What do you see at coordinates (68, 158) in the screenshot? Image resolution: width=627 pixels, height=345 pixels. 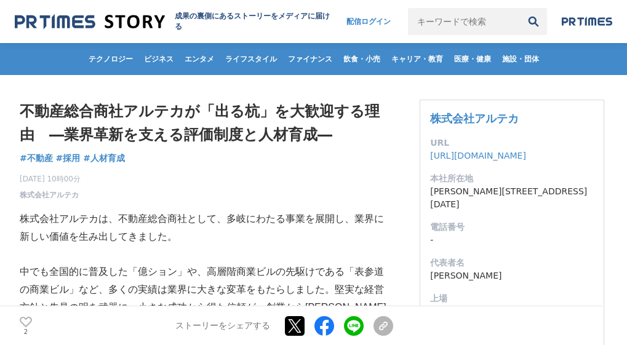 I see `span: #採用` at bounding box center [68, 158].